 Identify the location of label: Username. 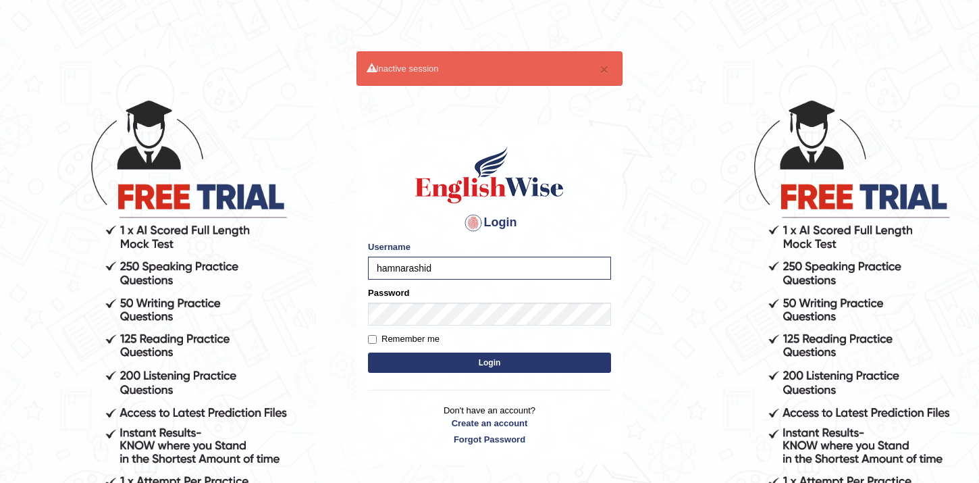
(389, 246).